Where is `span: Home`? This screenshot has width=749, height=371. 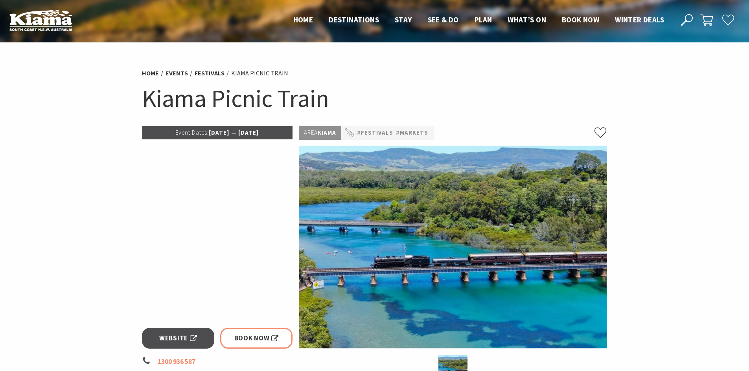
span: Home is located at coordinates (303, 20).